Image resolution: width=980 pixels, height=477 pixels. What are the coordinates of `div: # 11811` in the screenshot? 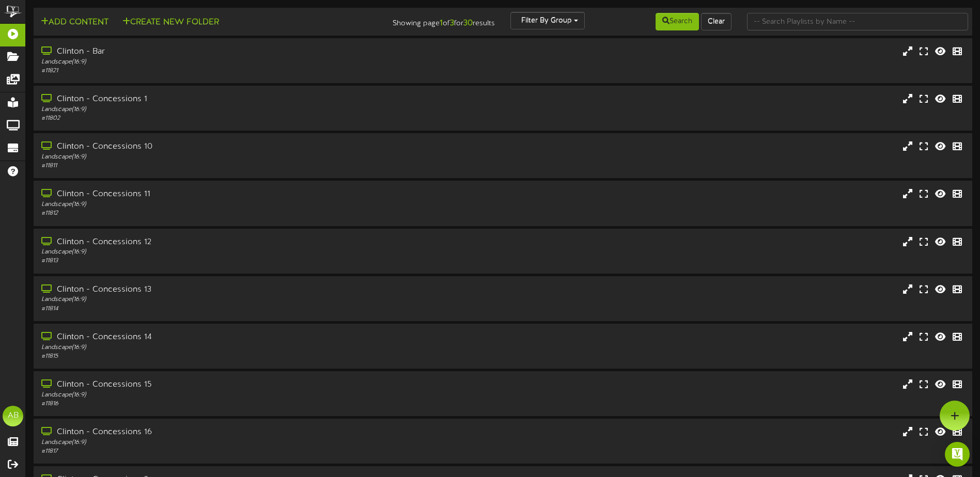 It's located at (229, 166).